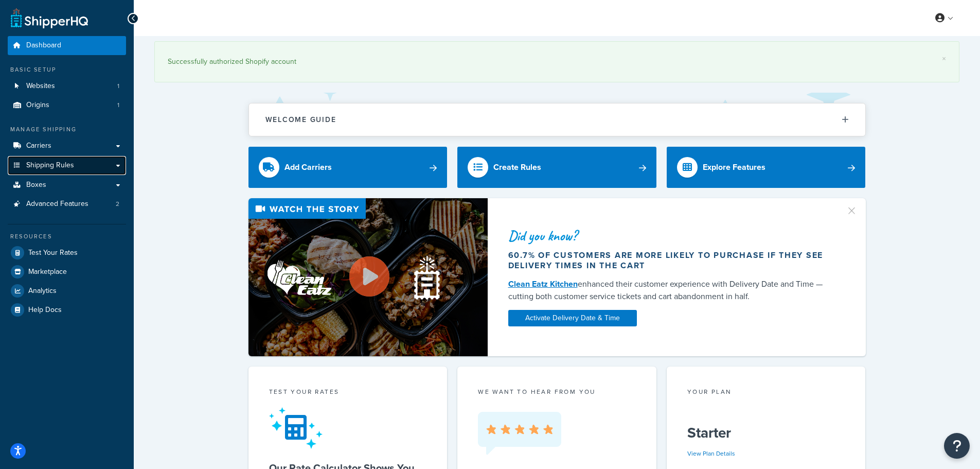 Image resolution: width=980 pixels, height=469 pixels. I want to click on button: Welcome Guide, so click(557, 120).